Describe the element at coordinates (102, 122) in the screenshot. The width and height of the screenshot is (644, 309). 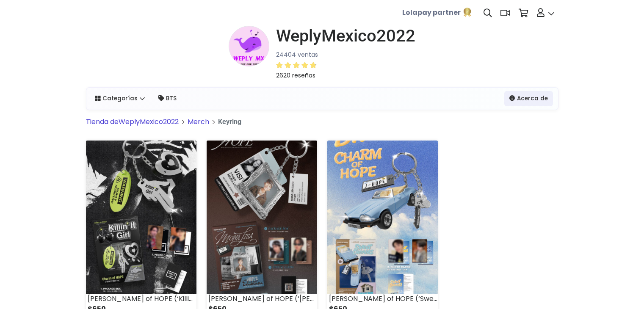
I see `span: Tienda de` at that location.